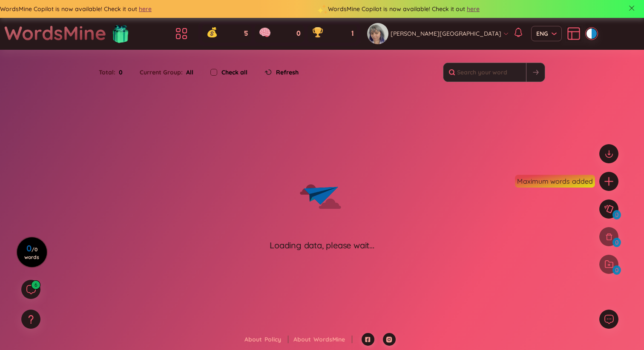 Image resolution: width=644 pixels, height=350 pixels. Describe the element at coordinates (55, 33) in the screenshot. I see `h1: WordsMine` at that location.